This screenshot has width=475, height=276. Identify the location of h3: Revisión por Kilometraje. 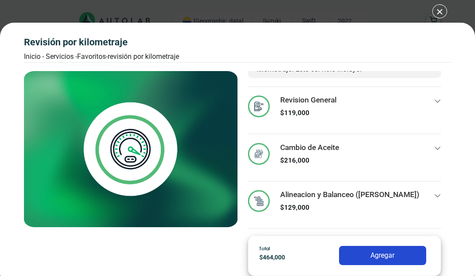
(101, 42).